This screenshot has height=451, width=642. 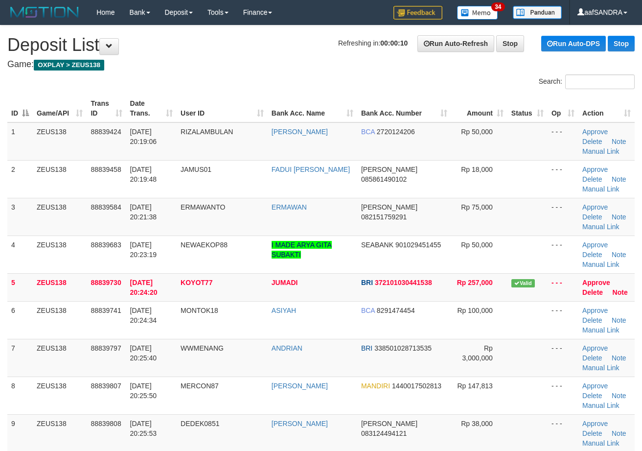 I want to click on span: BRI, so click(x=367, y=348).